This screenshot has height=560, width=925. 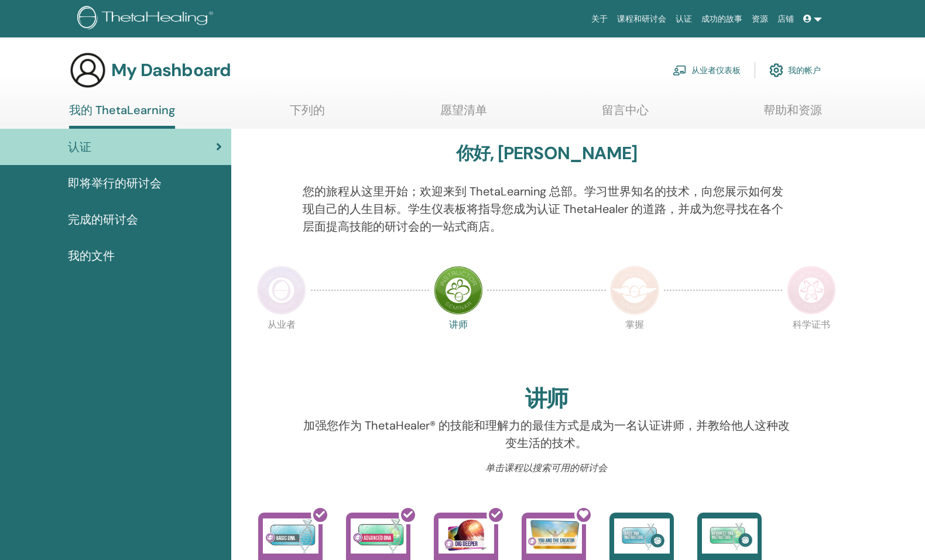 What do you see at coordinates (759, 18) in the screenshot?
I see `a: 资源` at bounding box center [759, 18].